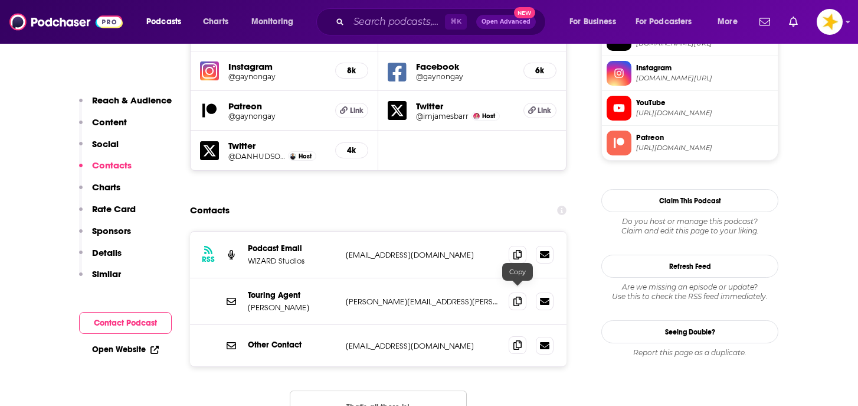 The image size is (858, 406). Describe the element at coordinates (506, 22) in the screenshot. I see `span: Open Advanced` at that location.